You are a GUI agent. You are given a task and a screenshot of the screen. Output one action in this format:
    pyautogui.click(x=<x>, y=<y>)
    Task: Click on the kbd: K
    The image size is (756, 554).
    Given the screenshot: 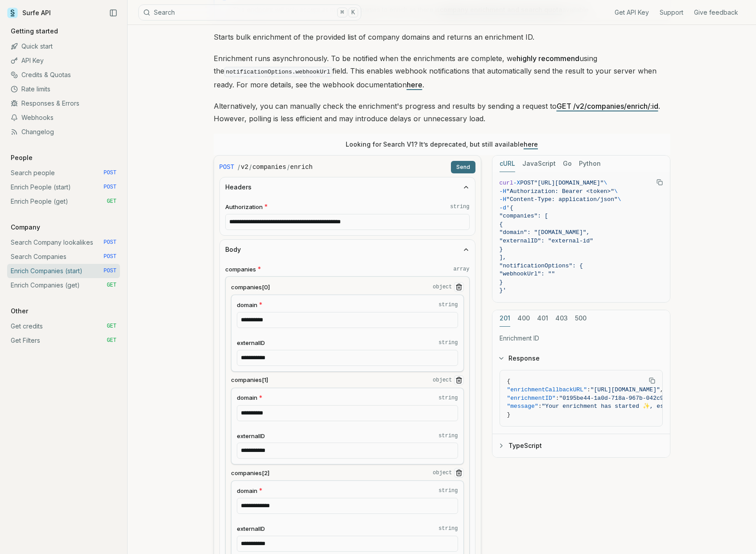 What is the action you would take?
    pyautogui.click(x=353, y=13)
    